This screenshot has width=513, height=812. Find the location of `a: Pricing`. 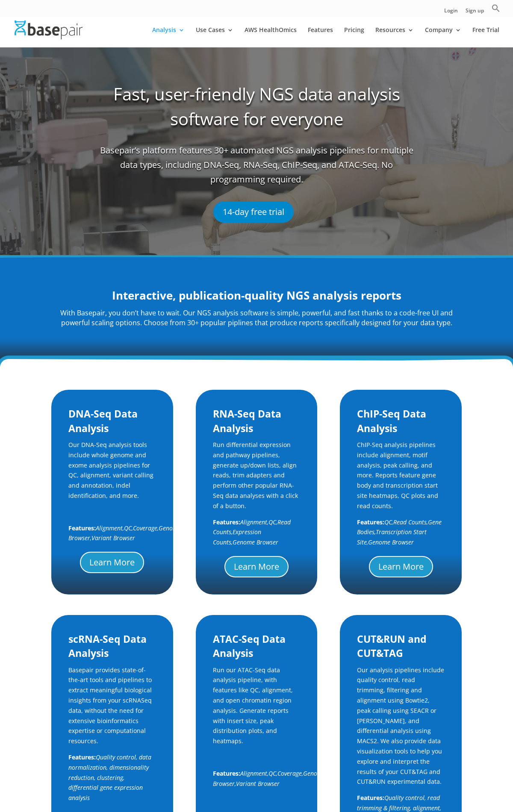

a: Pricing is located at coordinates (354, 37).